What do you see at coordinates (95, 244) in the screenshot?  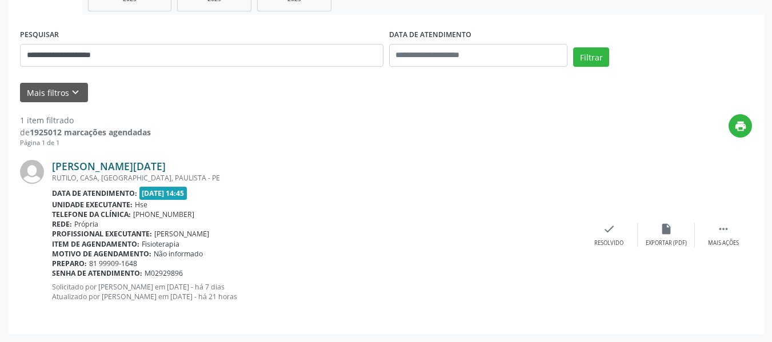 I see `b: Item de agendamento:` at bounding box center [95, 244].